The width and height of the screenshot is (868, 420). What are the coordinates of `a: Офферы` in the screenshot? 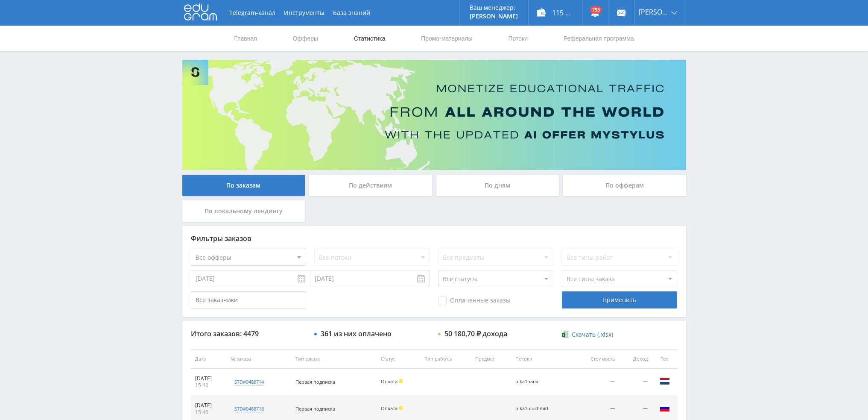 It's located at (306, 38).